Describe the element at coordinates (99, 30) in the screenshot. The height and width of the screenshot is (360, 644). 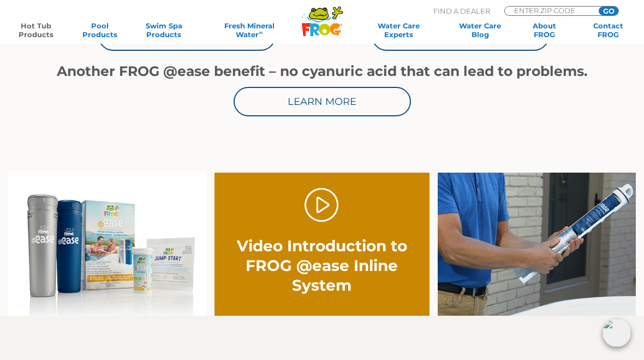
I see `a: PoolProducts` at that location.